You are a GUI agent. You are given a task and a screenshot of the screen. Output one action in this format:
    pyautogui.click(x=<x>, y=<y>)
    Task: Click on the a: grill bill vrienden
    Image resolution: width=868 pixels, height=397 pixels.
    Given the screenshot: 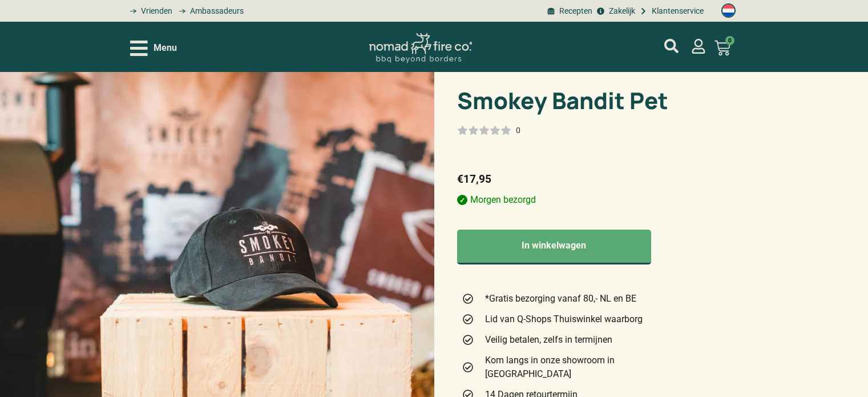 What is the action you would take?
    pyautogui.click(x=149, y=11)
    